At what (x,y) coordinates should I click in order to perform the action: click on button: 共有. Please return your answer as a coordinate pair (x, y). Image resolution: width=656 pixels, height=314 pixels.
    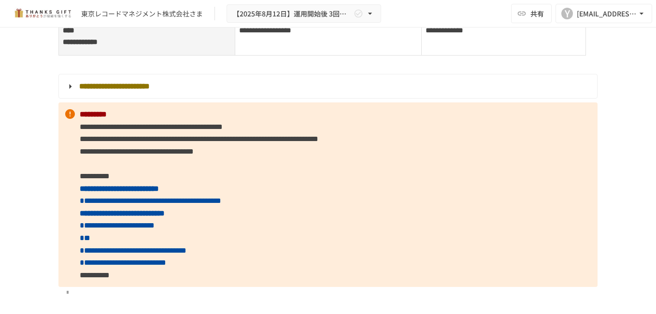
    Looking at the image, I should click on (531, 14).